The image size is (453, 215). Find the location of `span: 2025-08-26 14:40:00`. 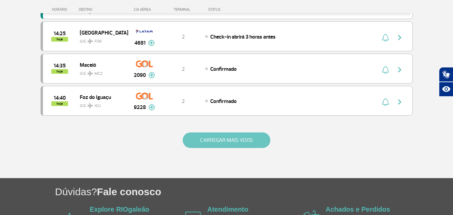

span: 2025-08-26 14:40:00 is located at coordinates (60, 98).